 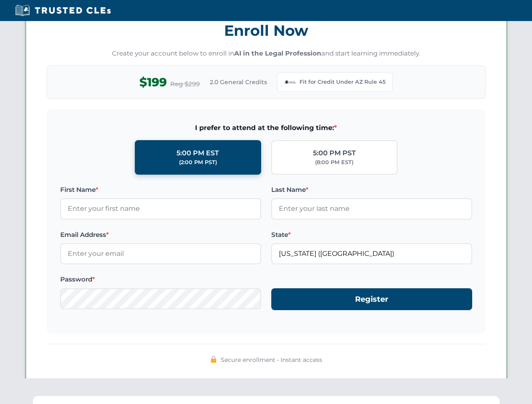 I want to click on h3: Enroll Now, so click(x=266, y=30).